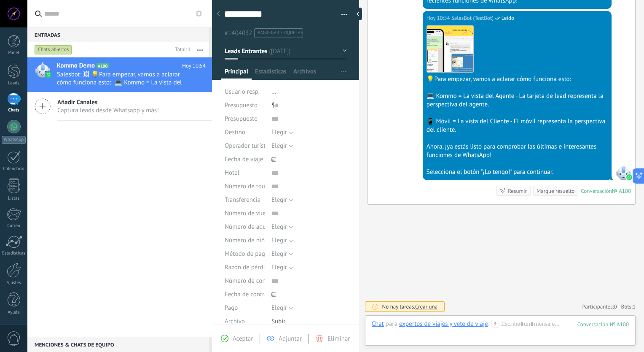 The image size is (644, 352). What do you see at coordinates (271, 74) in the screenshot?
I see `span: Estadísticas` at bounding box center [271, 74].